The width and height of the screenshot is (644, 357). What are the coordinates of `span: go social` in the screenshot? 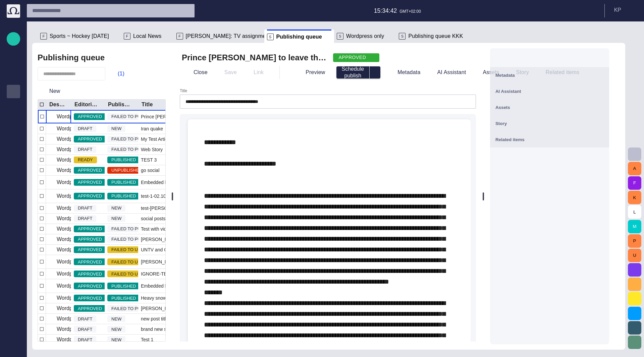 It's located at (150, 170).